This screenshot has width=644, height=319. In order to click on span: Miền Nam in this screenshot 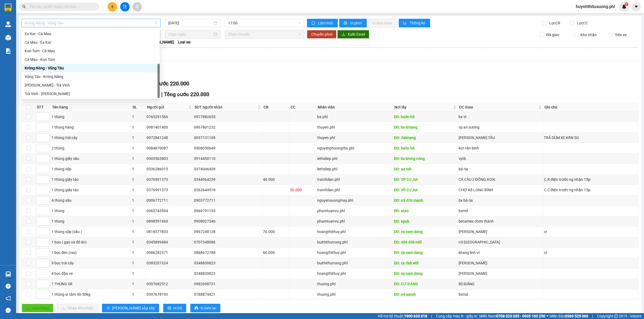, I will do `click(512, 316)`.